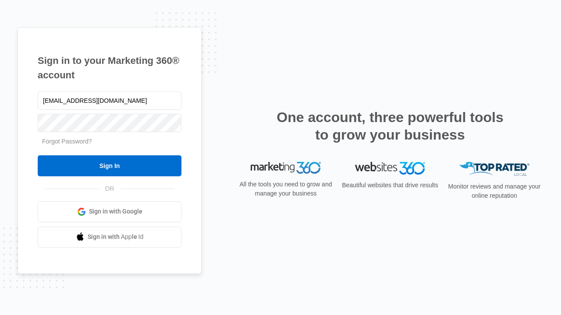 The height and width of the screenshot is (315, 561). I want to click on input: Sign In, so click(109, 166).